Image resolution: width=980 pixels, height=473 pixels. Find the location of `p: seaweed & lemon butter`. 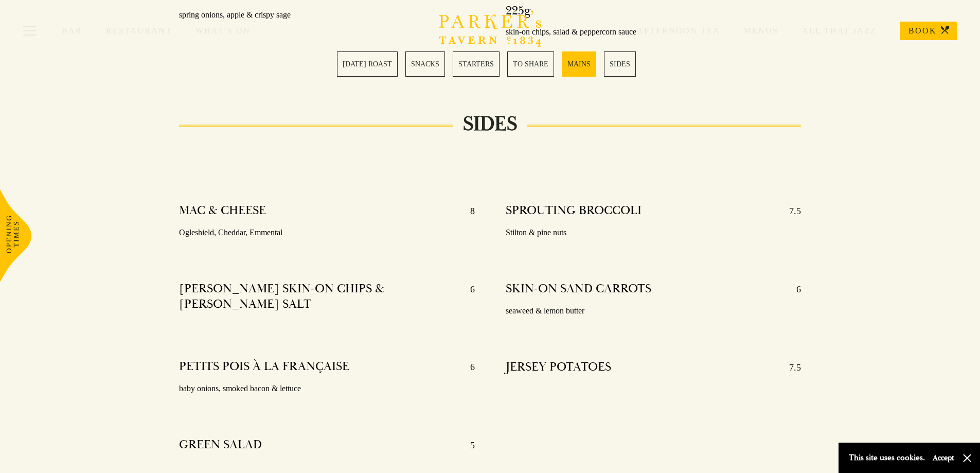

p: seaweed & lemon butter is located at coordinates (653, 311).